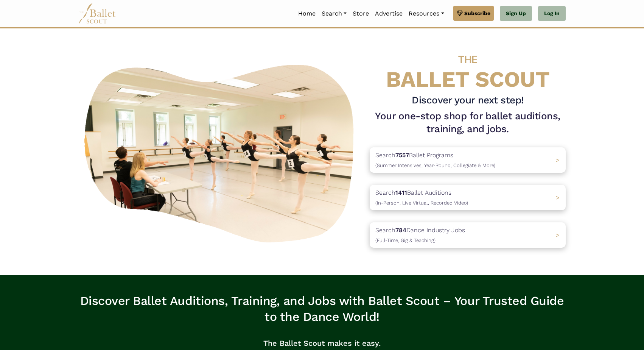  I want to click on a: Home, so click(307, 14).